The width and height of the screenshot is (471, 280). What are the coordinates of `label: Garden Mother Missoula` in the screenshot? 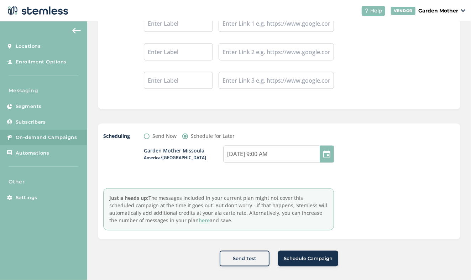 It's located at (183, 154).